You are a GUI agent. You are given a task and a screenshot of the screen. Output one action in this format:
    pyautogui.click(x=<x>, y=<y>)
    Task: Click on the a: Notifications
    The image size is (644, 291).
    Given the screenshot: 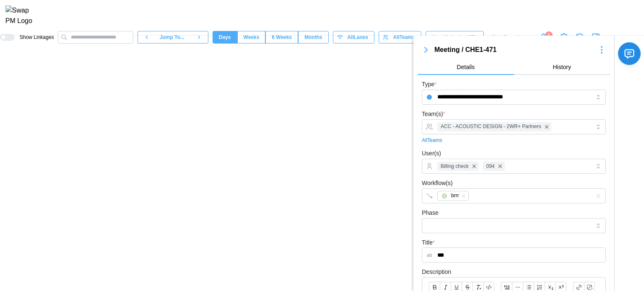 What is the action you would take?
    pyautogui.click(x=543, y=37)
    